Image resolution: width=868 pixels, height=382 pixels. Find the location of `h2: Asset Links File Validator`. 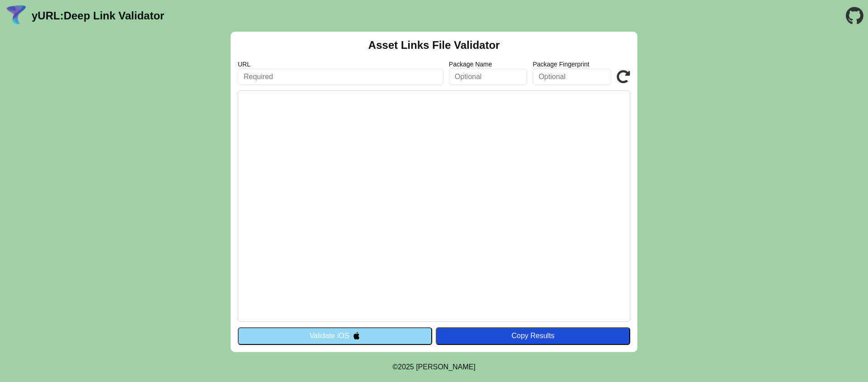

h2: Asset Links File Validator is located at coordinates (434, 45).